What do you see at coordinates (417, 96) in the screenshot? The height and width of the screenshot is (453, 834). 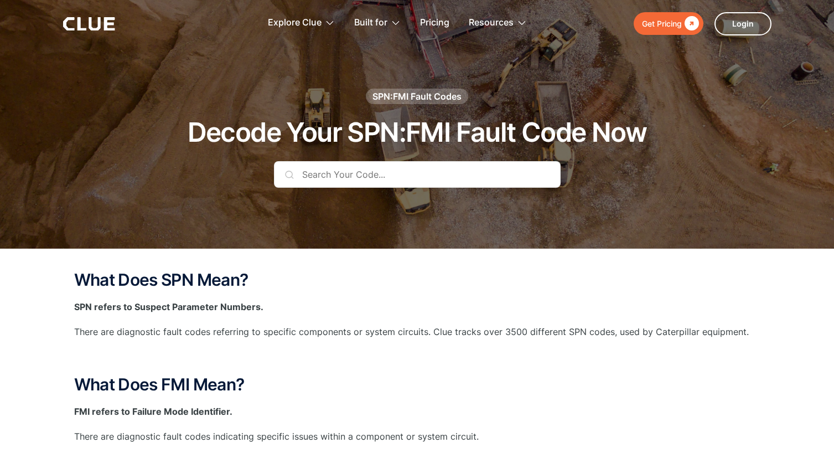 I see `div: SPN:FMI Fault Codes` at bounding box center [417, 96].